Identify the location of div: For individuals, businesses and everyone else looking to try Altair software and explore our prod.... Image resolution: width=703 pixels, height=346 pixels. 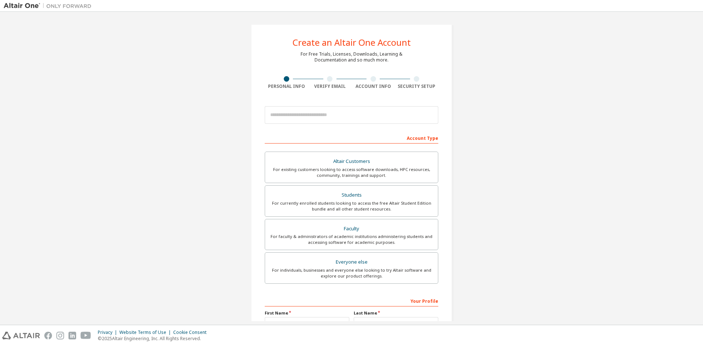
(352, 273).